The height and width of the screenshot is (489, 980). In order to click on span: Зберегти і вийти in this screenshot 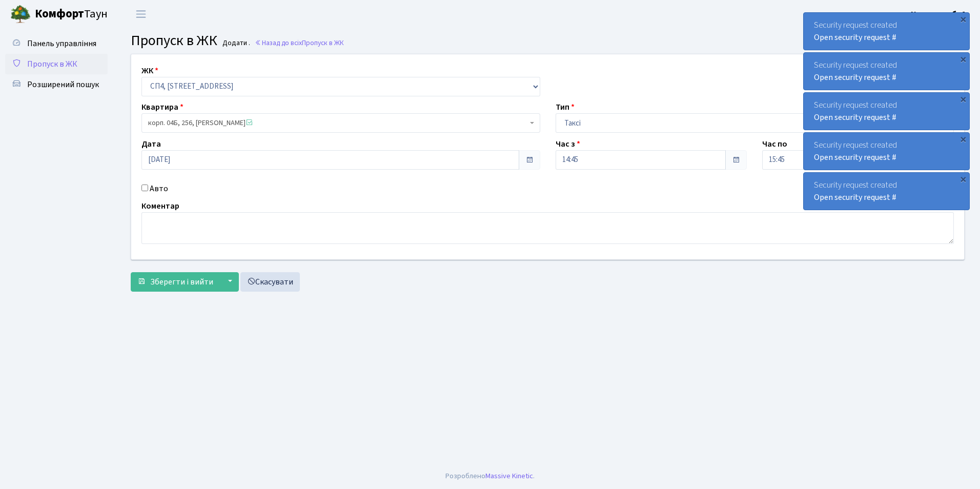, I will do `click(182, 282)`.